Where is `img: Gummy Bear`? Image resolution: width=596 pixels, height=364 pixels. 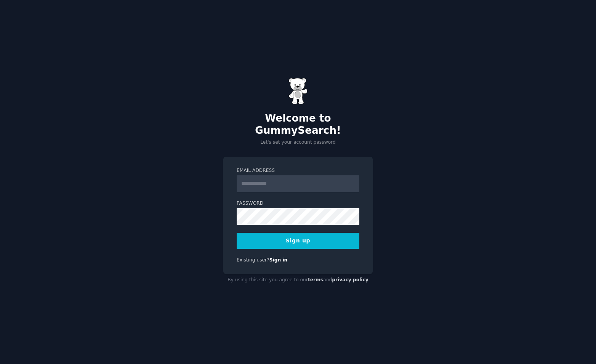
img: Gummy Bear is located at coordinates (298, 91).